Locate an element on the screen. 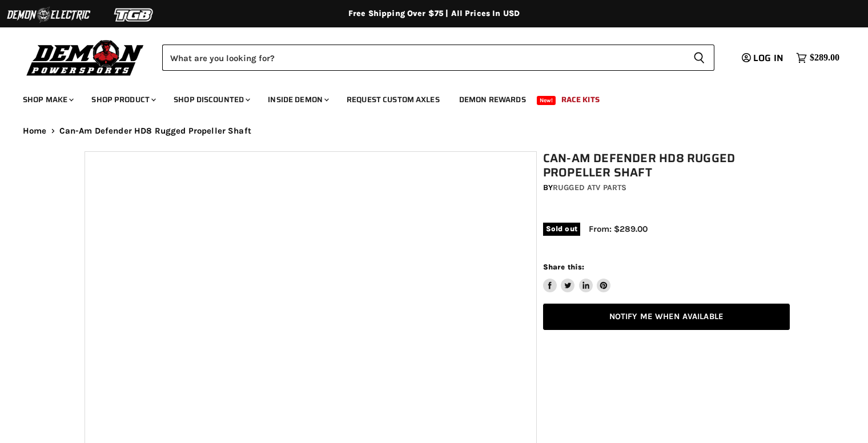 The image size is (868, 443). a: Race Kits is located at coordinates (580, 100).